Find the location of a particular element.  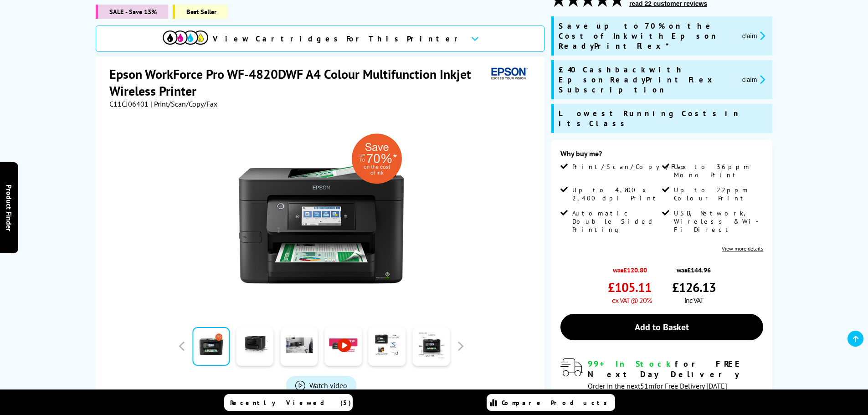

span: USB, Network, Wireless & Wi-Fi Direct is located at coordinates (718, 221).